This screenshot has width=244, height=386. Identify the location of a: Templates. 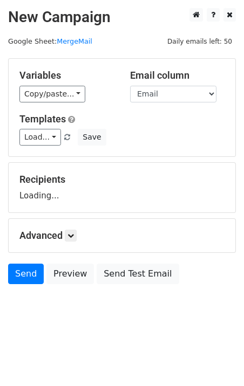
(43, 119).